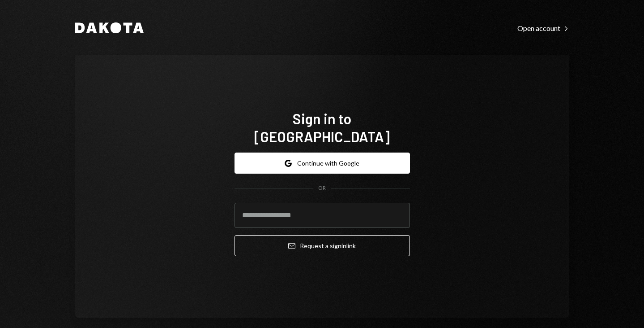 The image size is (644, 328). I want to click on div: Open account, so click(543, 29).